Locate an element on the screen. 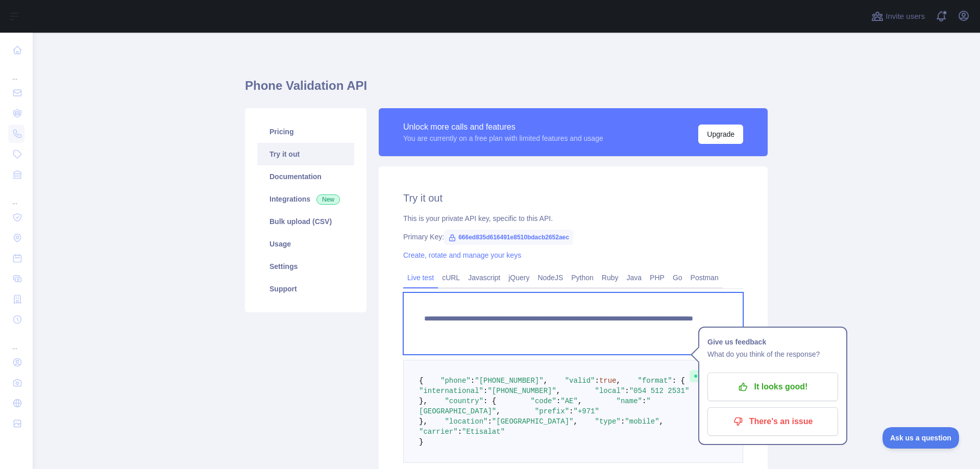 The width and height of the screenshot is (980, 469). a: Javascript is located at coordinates (484, 278).